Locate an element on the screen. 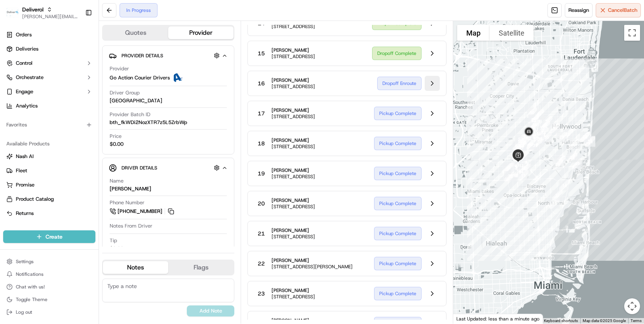  a: Promise is located at coordinates (49, 185).